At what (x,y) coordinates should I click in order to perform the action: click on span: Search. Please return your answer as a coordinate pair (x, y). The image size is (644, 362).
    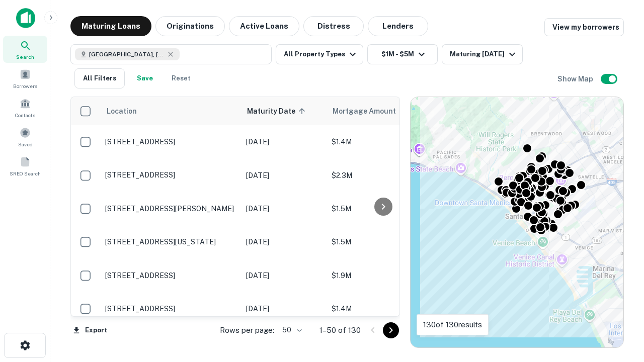
    Looking at the image, I should click on (25, 57).